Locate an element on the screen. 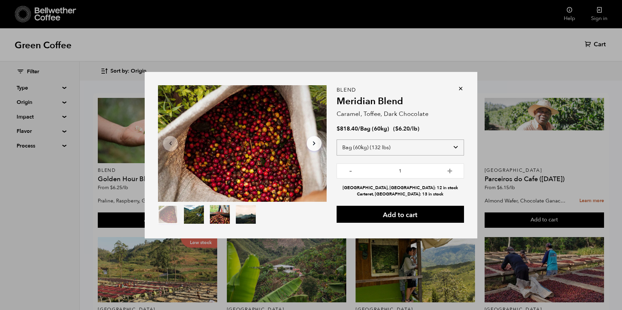 The image size is (622, 310). p: Caramel, Toffee, Dark Chocolate is located at coordinates (400, 114).